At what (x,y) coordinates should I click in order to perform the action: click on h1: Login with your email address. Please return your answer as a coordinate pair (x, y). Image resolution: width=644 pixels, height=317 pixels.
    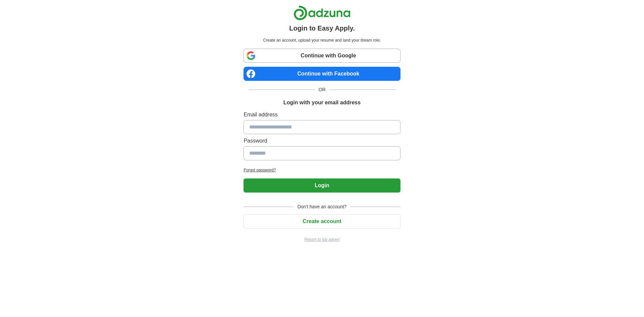
    Looking at the image, I should click on (322, 103).